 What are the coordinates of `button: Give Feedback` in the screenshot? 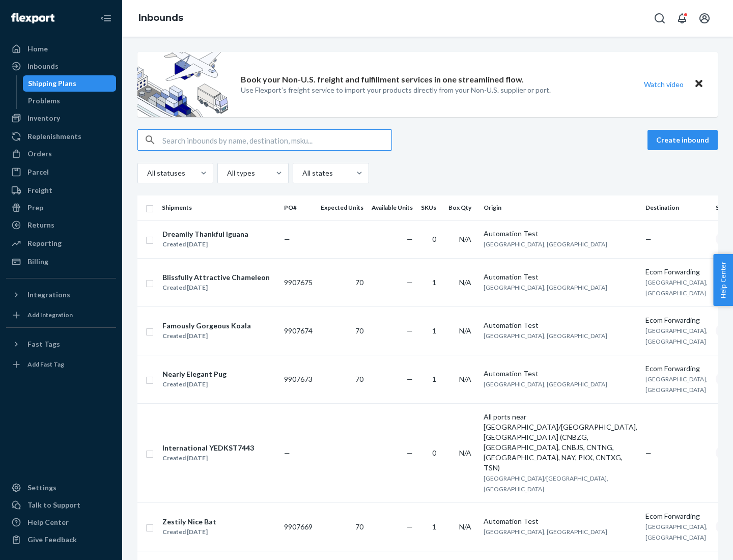 It's located at (61, 540).